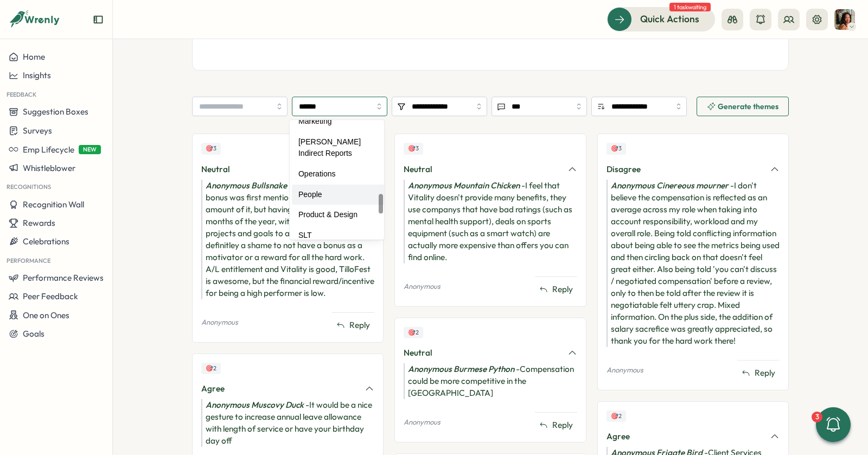 This screenshot has height=455, width=868. Describe the element at coordinates (287, 423) in the screenshot. I see `div: - It would be a nice gesture to increase annual leave allowance with length of service or have yo...` at that location.